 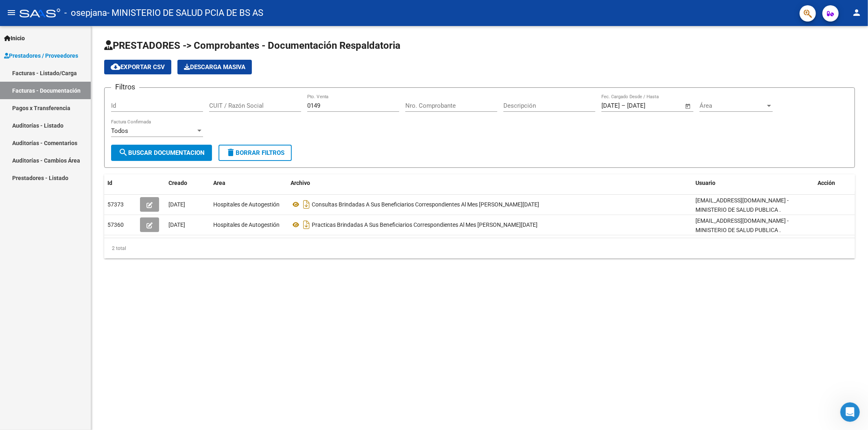 I want to click on button: Descarga Masiva, so click(x=214, y=67).